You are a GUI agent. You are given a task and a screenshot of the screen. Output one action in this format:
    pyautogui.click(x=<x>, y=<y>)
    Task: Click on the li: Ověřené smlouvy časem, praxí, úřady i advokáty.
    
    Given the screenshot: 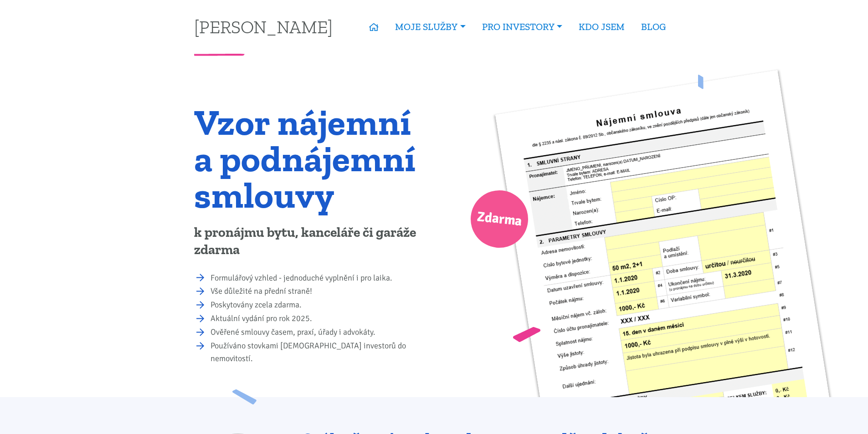 What is the action you would take?
    pyautogui.click(x=319, y=332)
    